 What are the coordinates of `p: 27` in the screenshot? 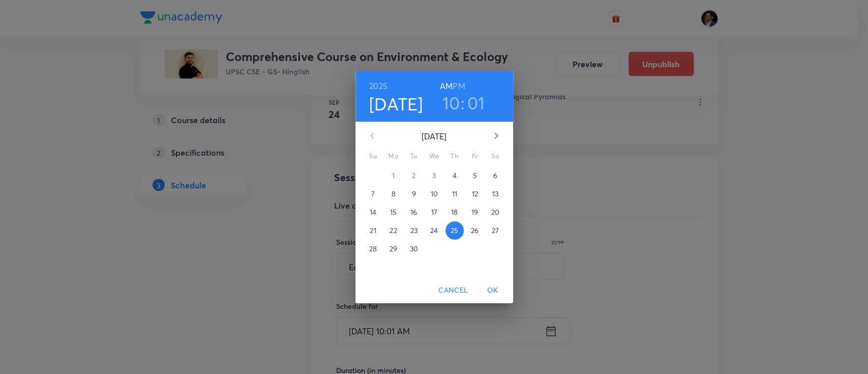 It's located at (495, 231).